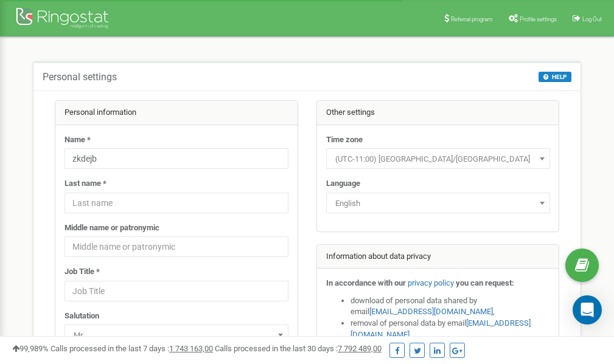 The width and height of the screenshot is (614, 364). What do you see at coordinates (485, 283) in the screenshot?
I see `strong: you can request:` at bounding box center [485, 283].